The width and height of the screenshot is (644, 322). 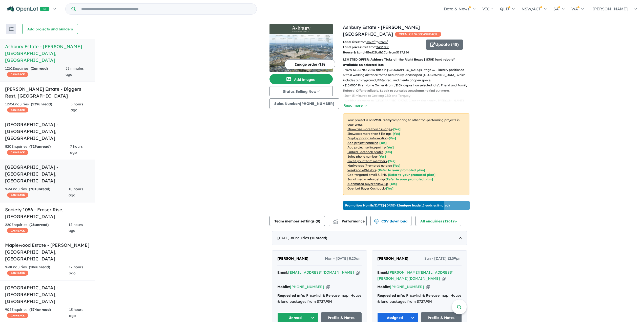 I want to click on u: OpenLot Buyer Cashback, so click(x=366, y=188).